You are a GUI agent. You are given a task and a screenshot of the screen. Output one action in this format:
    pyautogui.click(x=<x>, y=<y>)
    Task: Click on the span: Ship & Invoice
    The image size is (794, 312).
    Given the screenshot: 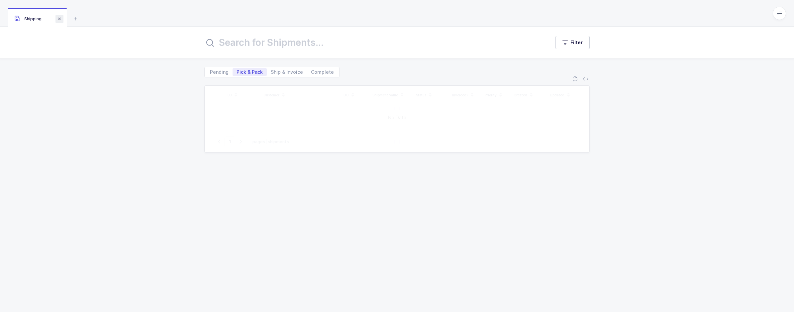 What is the action you would take?
    pyautogui.click(x=287, y=72)
    